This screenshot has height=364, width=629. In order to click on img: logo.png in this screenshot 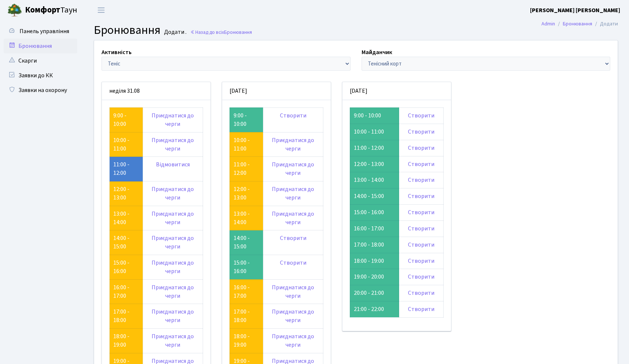, I will do `click(15, 10)`.